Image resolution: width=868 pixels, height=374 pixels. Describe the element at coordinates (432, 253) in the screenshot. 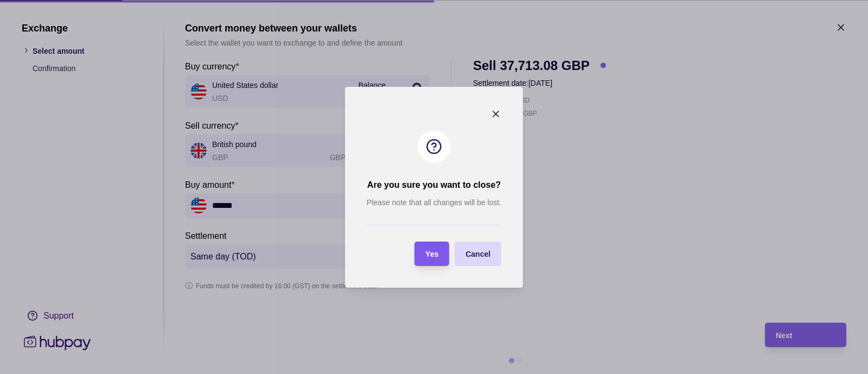

I see `button: Yes` at that location.